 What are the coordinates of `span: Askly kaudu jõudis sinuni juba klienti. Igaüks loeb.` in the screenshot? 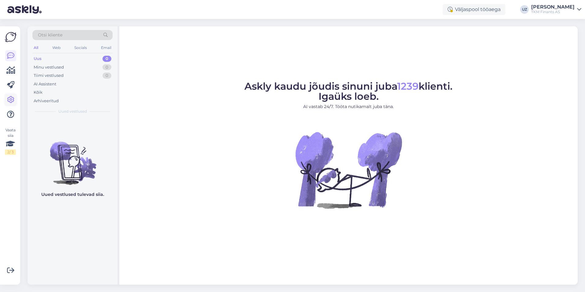 It's located at (349, 91).